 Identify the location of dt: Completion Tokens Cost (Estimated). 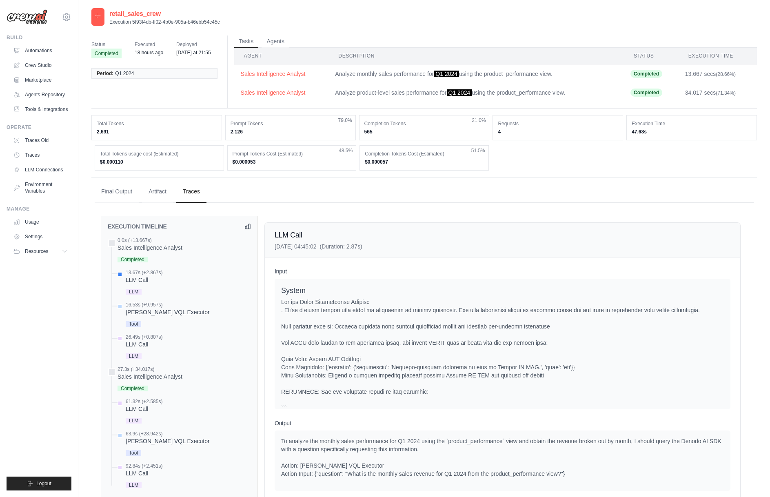
(424, 154).